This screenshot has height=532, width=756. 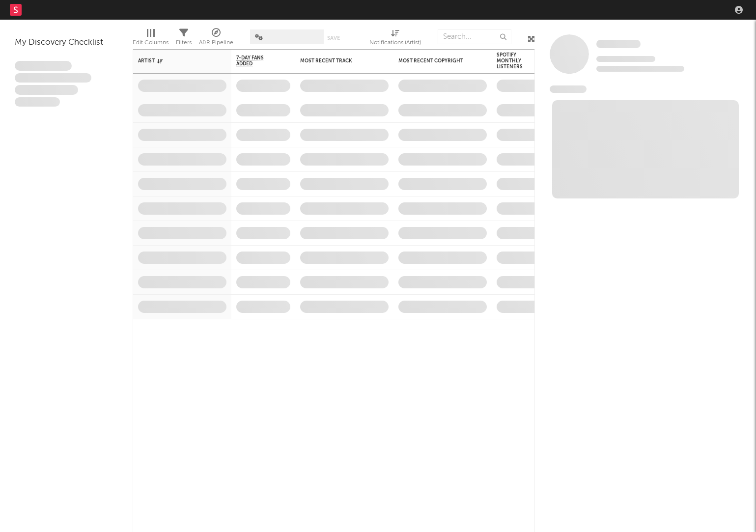 What do you see at coordinates (256, 61) in the screenshot?
I see `span: 7-Day Fans Added` at bounding box center [256, 61].